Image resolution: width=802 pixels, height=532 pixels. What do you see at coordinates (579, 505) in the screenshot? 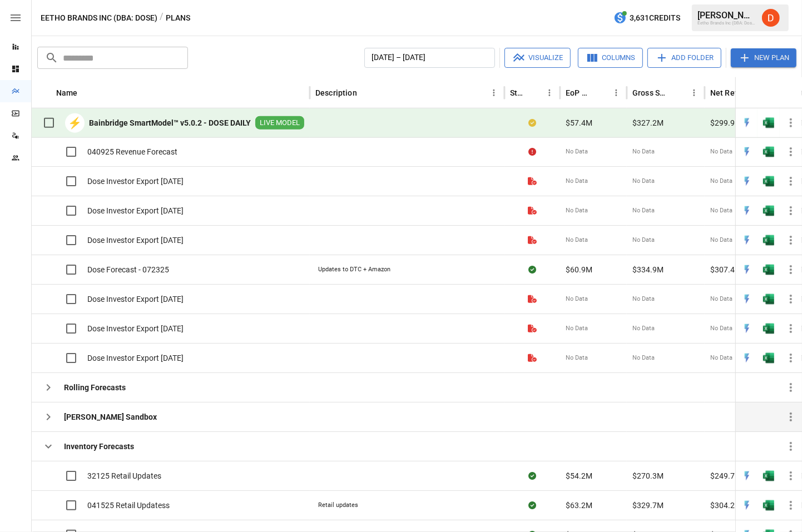
I see `span: $63.2M` at bounding box center [579, 505].